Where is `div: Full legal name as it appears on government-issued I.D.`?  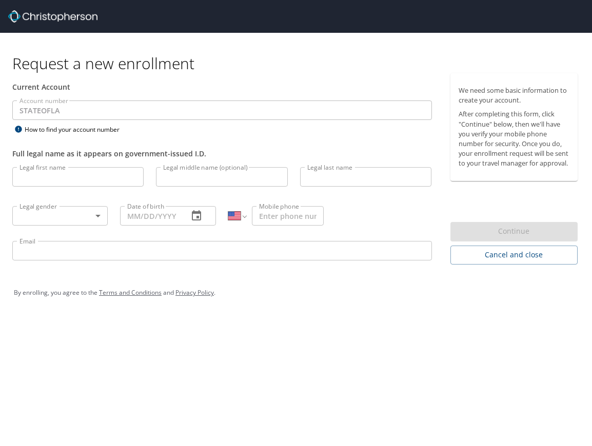
div: Full legal name as it appears on government-issued I.D. is located at coordinates (222, 153).